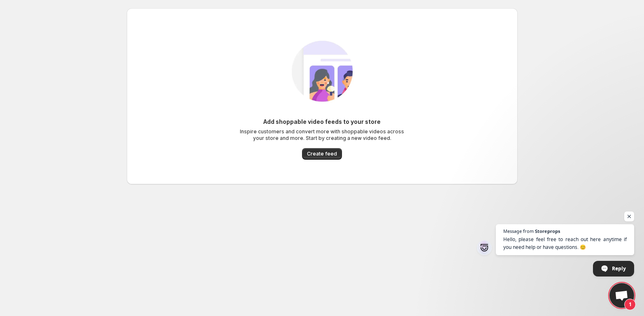 This screenshot has width=644, height=316. What do you see at coordinates (322, 154) in the screenshot?
I see `span: Create feed` at bounding box center [322, 154].